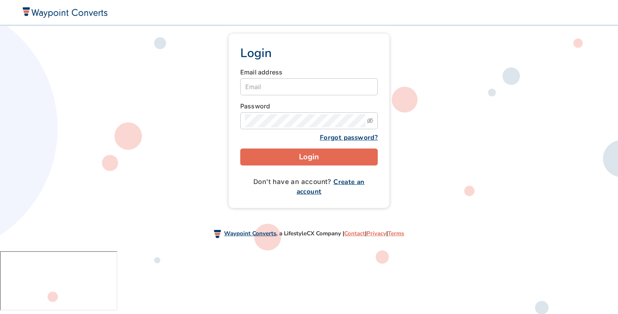 The width and height of the screenshot is (618, 314). Describe the element at coordinates (65, 12) in the screenshot. I see `img: Waypoint Converts Logo` at that location.